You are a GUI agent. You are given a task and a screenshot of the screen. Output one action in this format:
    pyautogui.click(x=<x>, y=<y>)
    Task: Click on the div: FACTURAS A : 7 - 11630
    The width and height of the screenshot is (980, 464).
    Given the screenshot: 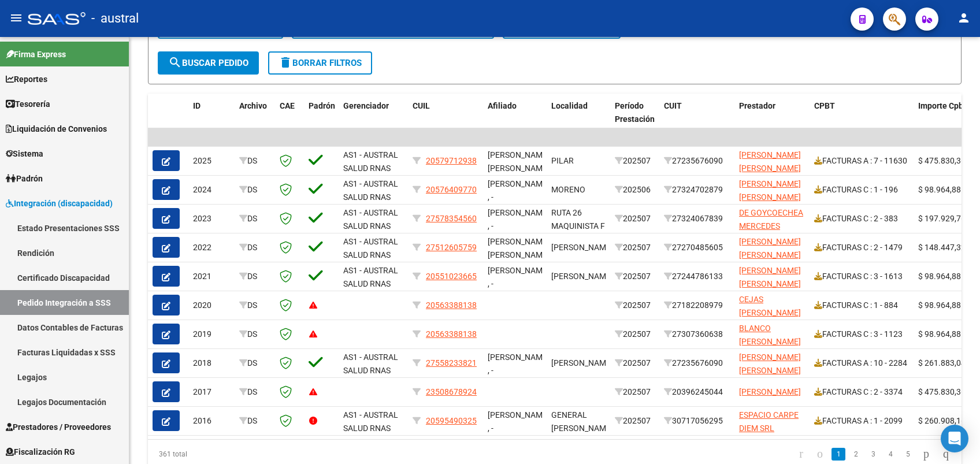 What is the action you would take?
    pyautogui.click(x=862, y=160)
    